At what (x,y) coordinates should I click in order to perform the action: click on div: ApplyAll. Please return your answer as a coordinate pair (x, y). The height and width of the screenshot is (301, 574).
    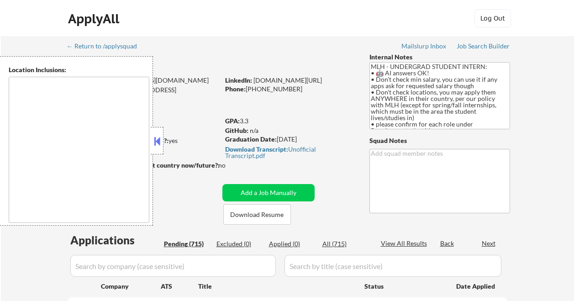
    Looking at the image, I should click on (95, 19).